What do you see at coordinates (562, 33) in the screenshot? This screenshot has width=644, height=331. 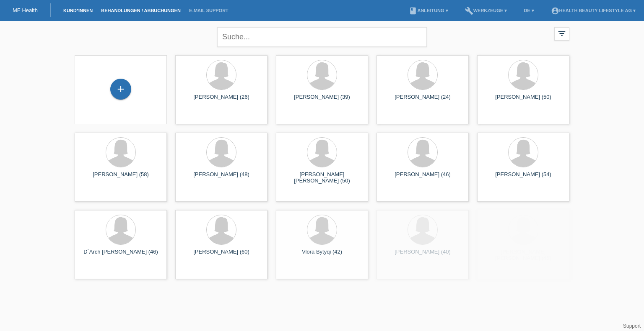 I see `i: filter_list` at bounding box center [562, 33].